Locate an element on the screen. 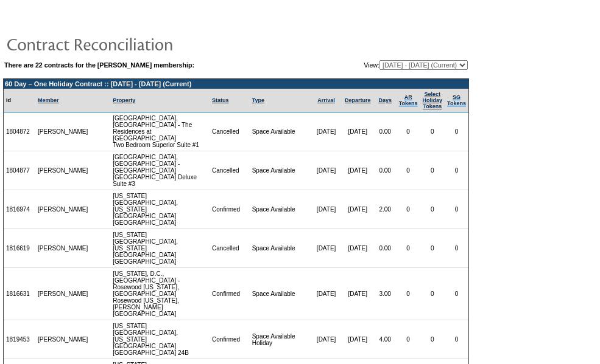  td: Space Available Holiday is located at coordinates (280, 340).